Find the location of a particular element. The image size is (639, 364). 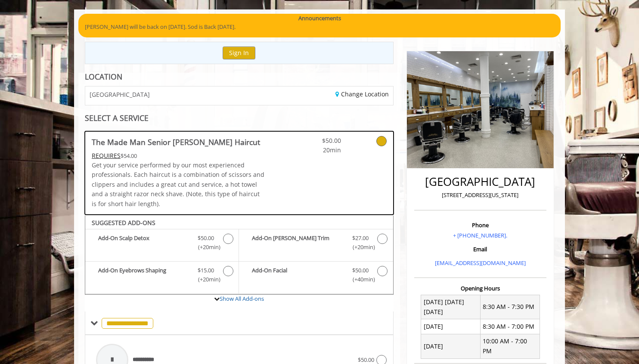

span: (+40min ) is located at coordinates (360, 280).